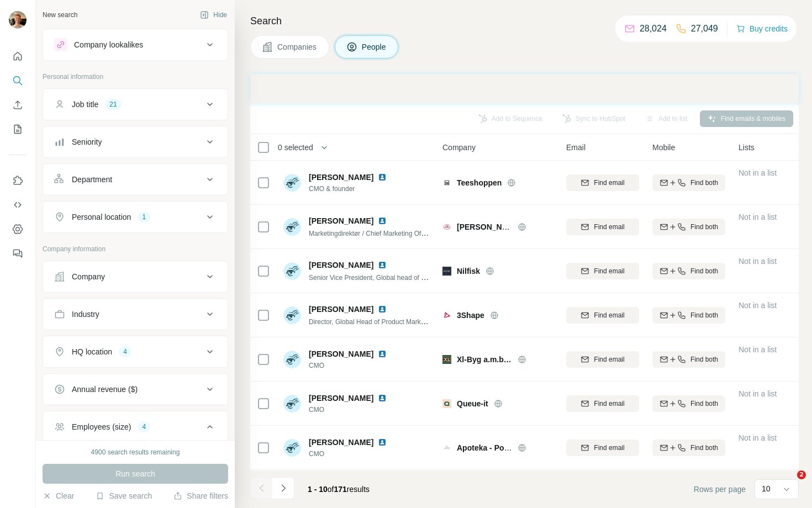  I want to click on button: Department, so click(136, 179).